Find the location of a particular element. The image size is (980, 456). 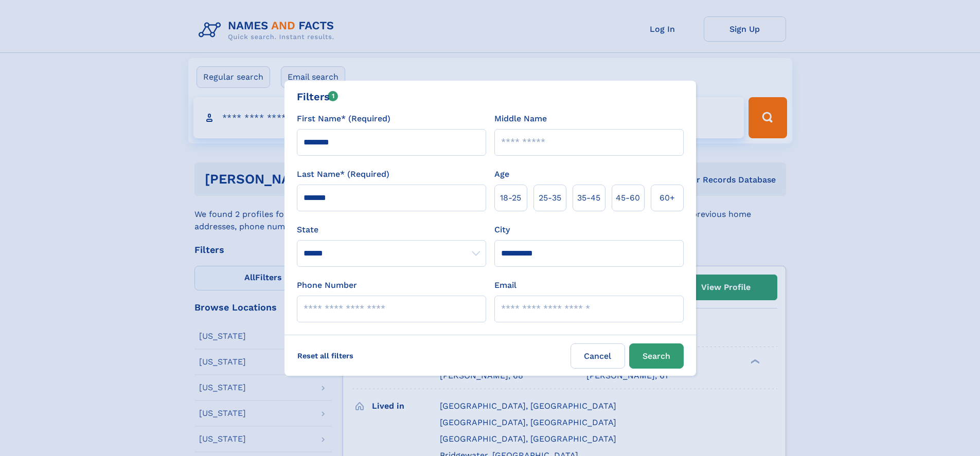

span: 60+ is located at coordinates (667, 198).